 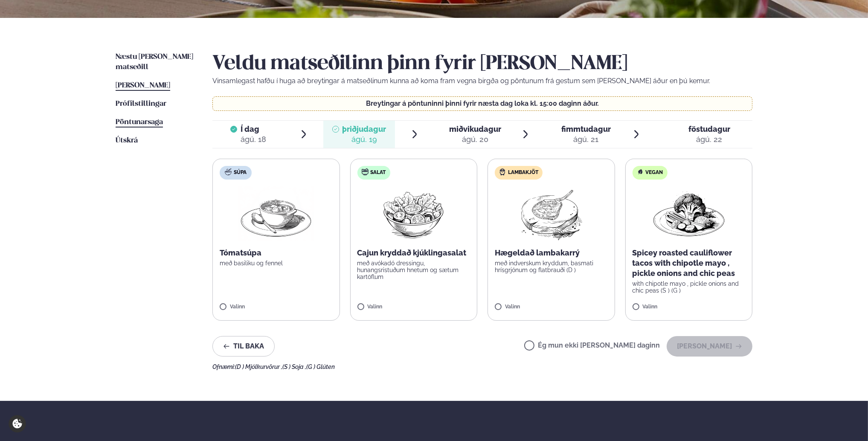 What do you see at coordinates (141, 103) in the screenshot?
I see `span: Prófílstillingar` at bounding box center [141, 103].